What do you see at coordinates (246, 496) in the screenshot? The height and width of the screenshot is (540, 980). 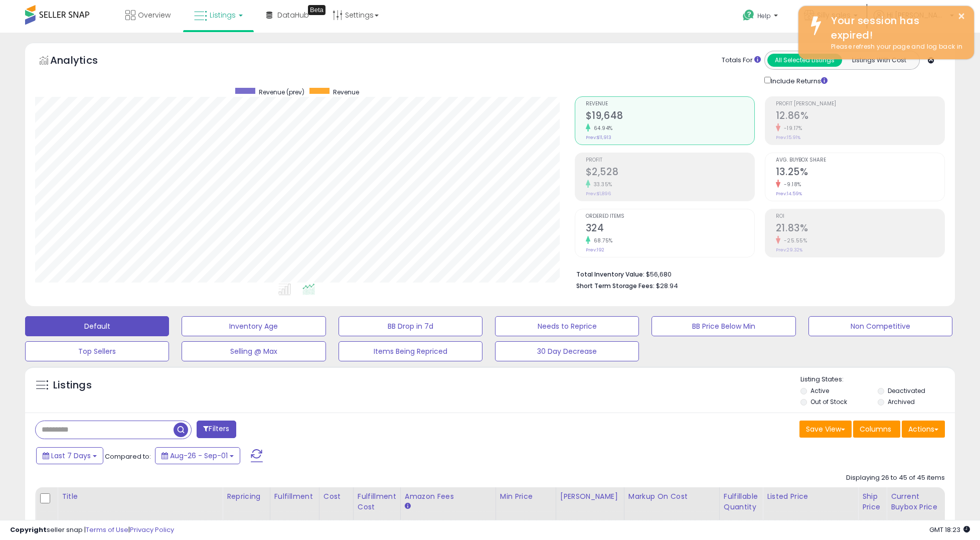 I see `div: Repricing` at bounding box center [246, 496].